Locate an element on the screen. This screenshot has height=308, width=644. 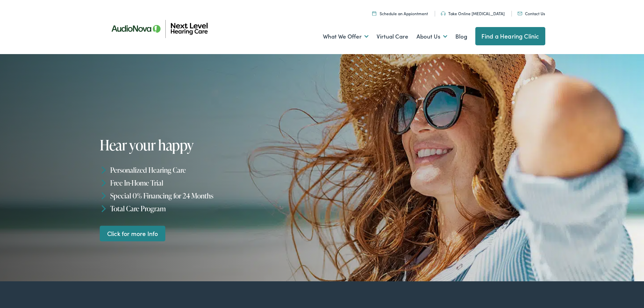
li: Total Care Program is located at coordinates (212, 209).